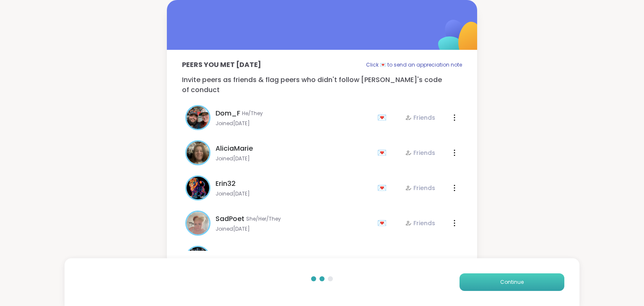  I want to click on img: Dom_F, so click(198, 117).